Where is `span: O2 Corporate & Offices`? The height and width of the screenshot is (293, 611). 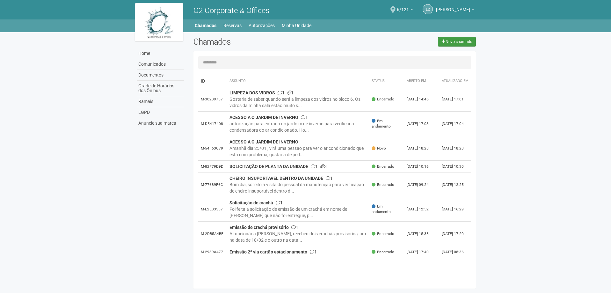 span: O2 Corporate & Offices is located at coordinates (231, 11).